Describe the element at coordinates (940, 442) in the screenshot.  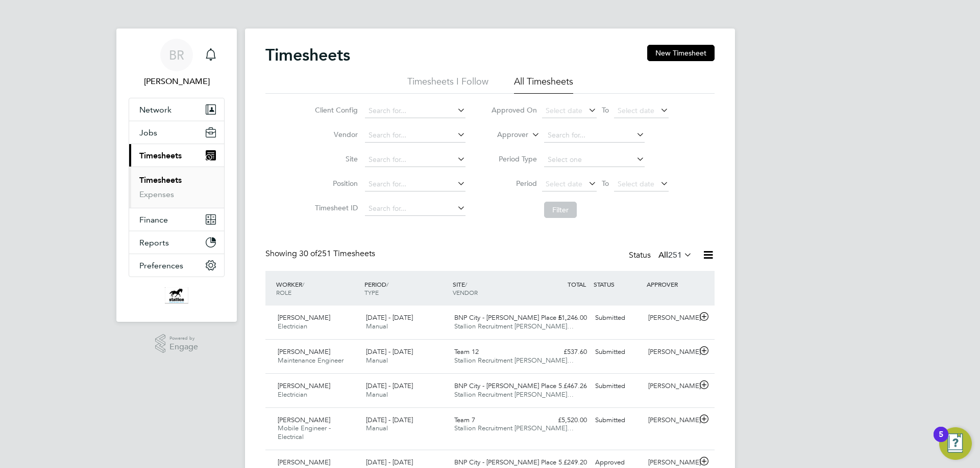
I see `div: 5` at that location.